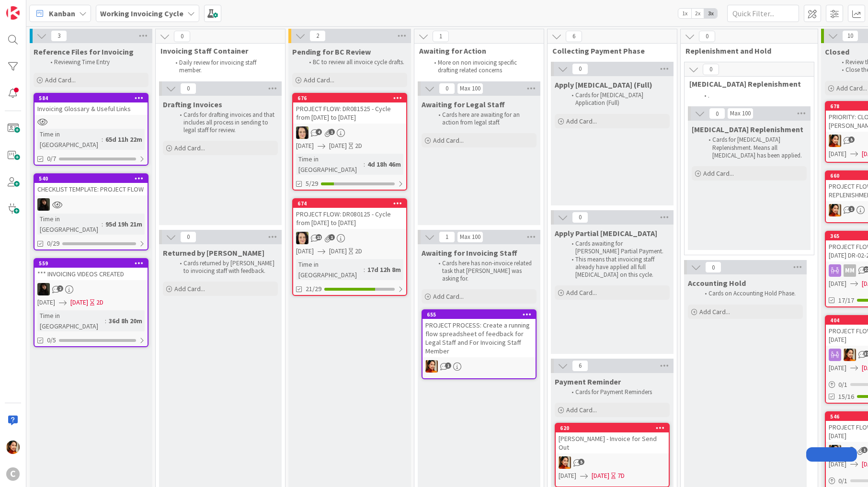 The width and height of the screenshot is (868, 487). I want to click on span: Apply Retainer (Full), so click(603, 85).